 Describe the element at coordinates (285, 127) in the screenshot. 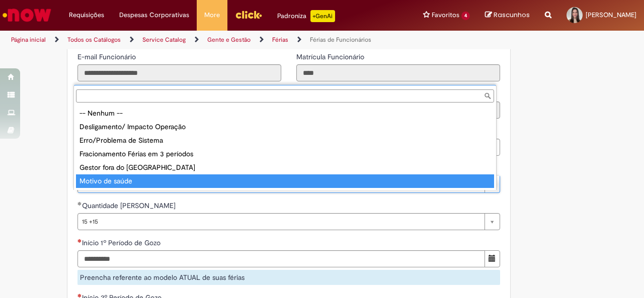

I see `div: Desligamento/ Impacto Operação` at that location.